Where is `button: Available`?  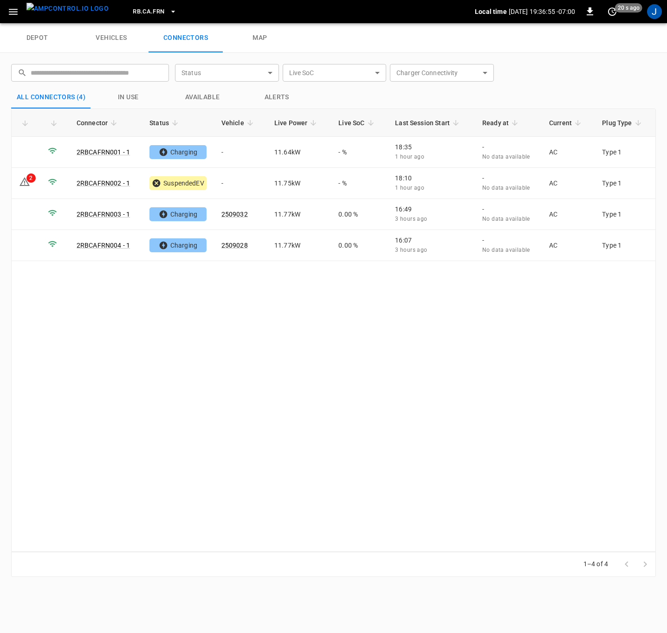
button: Available is located at coordinates (202, 97).